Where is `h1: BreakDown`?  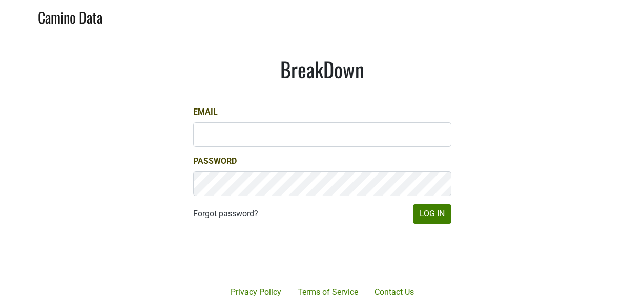
h1: BreakDown is located at coordinates (322, 70).